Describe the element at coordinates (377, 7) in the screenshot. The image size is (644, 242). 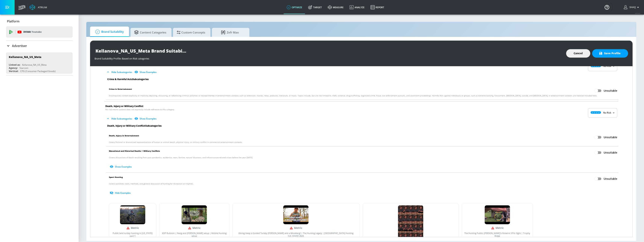
I see `a: Report` at that location.